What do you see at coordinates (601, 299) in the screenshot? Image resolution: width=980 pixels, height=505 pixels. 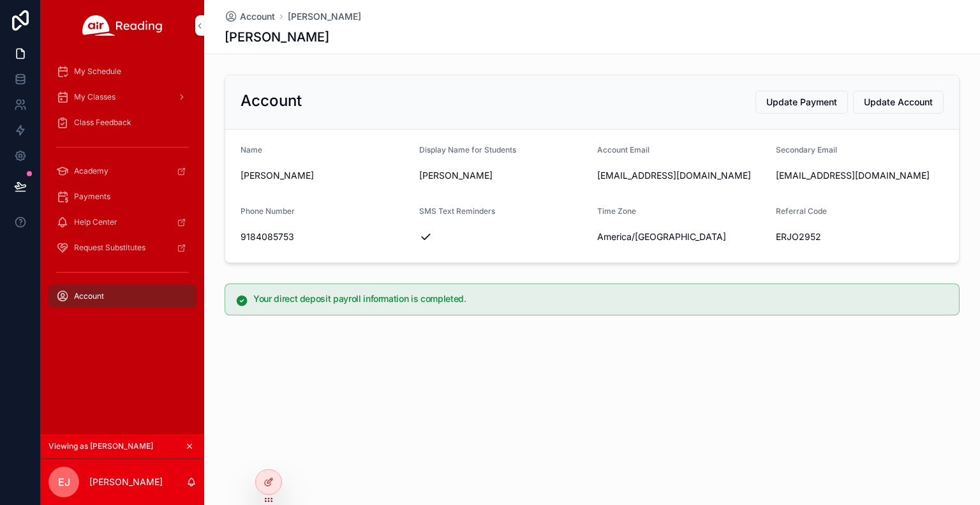 I see `h5: Your direct deposit payroll information is completed.` at bounding box center [601, 299].